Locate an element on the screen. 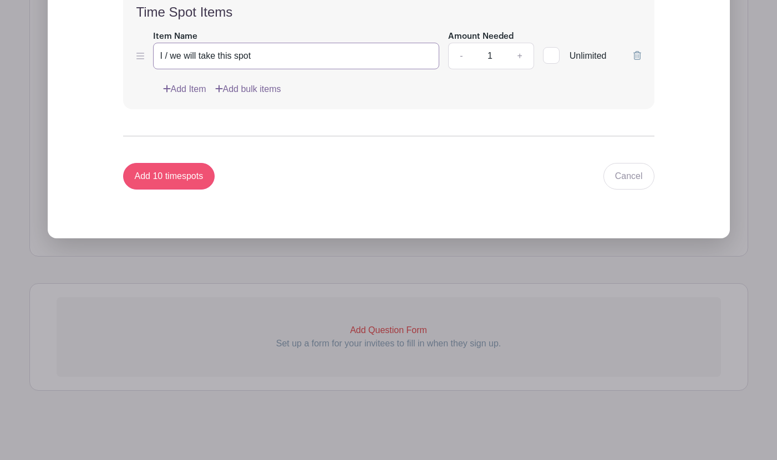 This screenshot has width=777, height=460. a: Add bulk items is located at coordinates (248, 89).